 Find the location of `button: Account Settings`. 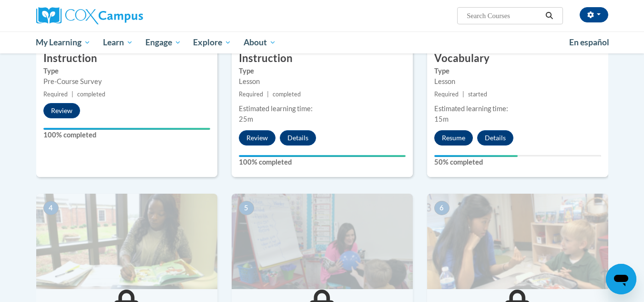

button: Account Settings is located at coordinates (594, 15).